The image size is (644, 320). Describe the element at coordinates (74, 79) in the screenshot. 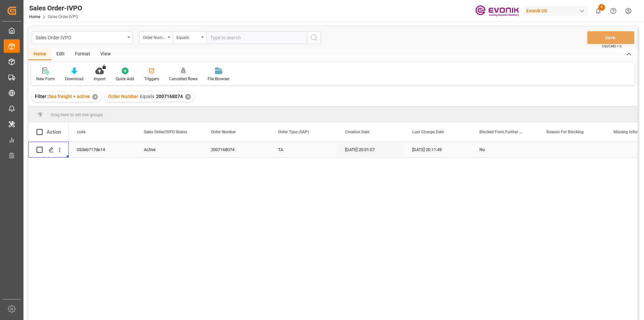

I see `div: Download` at that location.